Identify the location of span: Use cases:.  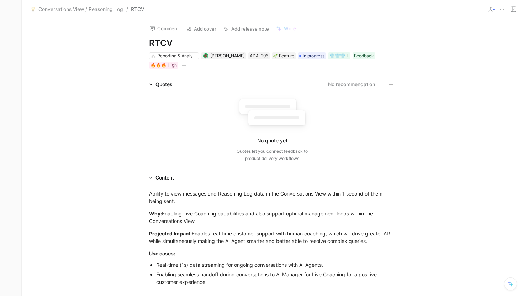
(162, 253).